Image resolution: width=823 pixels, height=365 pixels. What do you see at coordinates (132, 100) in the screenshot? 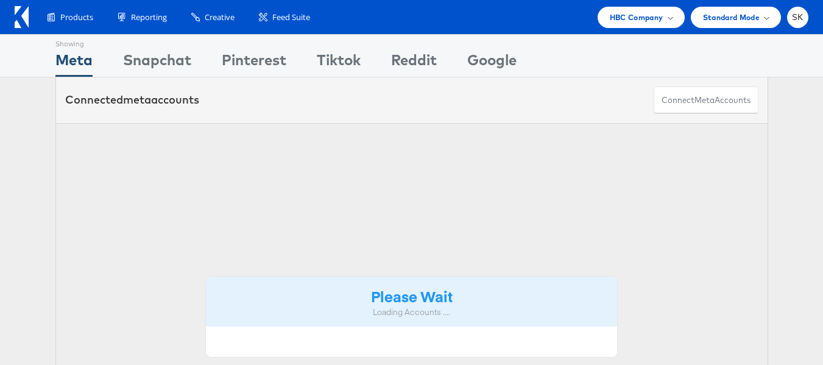
I see `div: Connected accounts` at bounding box center [132, 100].